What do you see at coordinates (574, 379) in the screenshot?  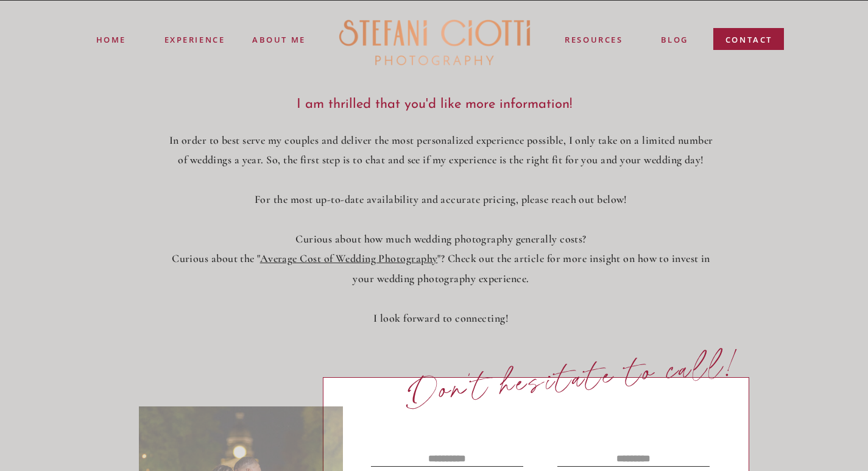 I see `p: Don't hesitate to call!` at bounding box center [574, 379].